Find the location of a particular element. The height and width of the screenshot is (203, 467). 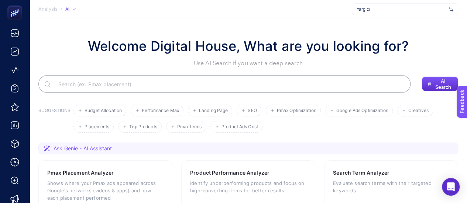

h3: Search Term Analyzer is located at coordinates (361, 173).